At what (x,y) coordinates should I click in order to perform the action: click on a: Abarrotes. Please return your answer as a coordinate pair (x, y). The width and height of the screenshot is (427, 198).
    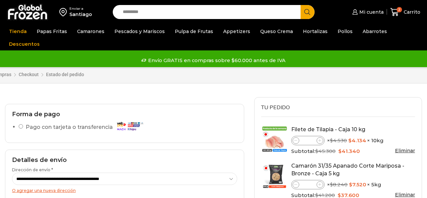
    Looking at the image, I should click on (374, 31).